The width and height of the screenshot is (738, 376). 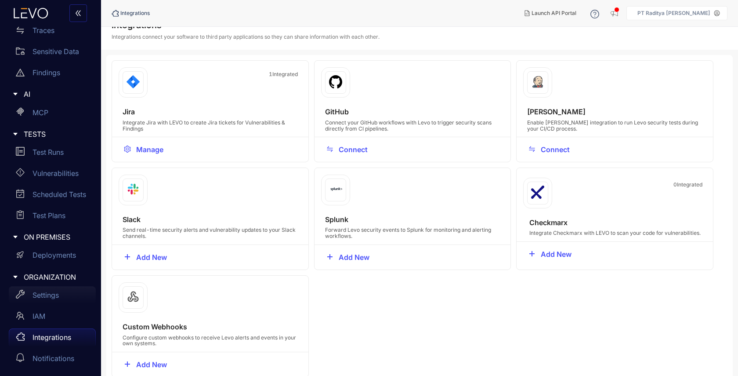 What do you see at coordinates (52, 217) in the screenshot?
I see `a: Test Plans` at bounding box center [52, 217].